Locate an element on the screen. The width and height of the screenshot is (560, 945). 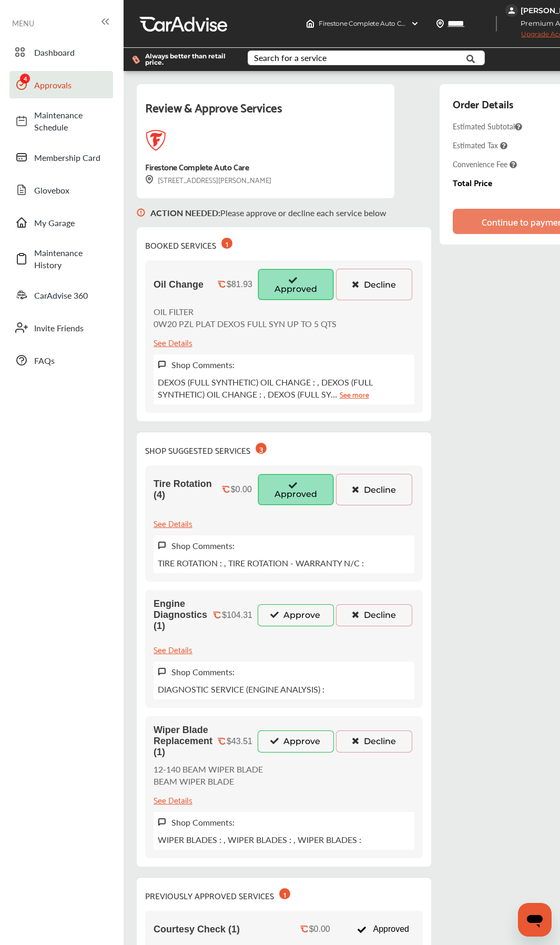
p: Please approve or decline each service below is located at coordinates (268, 213).